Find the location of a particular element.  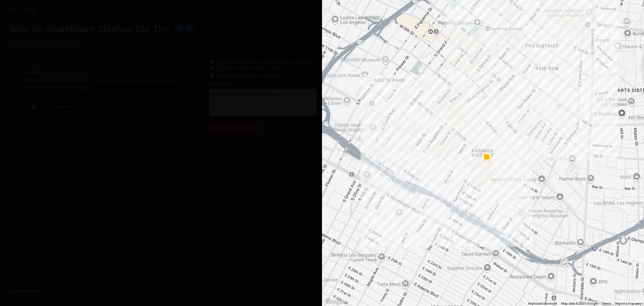

p: Police have received a 911 report of a man on a skateboard who slashed a car tire with an unknown... is located at coordinates (102, 84).